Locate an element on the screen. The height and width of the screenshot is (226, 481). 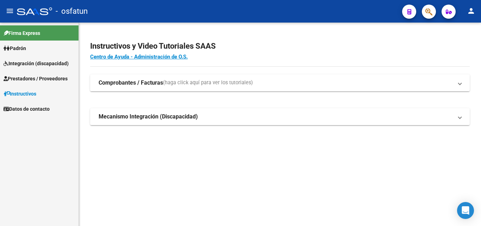
mat-expansion-panel-header: Comprobantes / Facturas(haga click aquí para ver los tutoriales) is located at coordinates (280, 83).